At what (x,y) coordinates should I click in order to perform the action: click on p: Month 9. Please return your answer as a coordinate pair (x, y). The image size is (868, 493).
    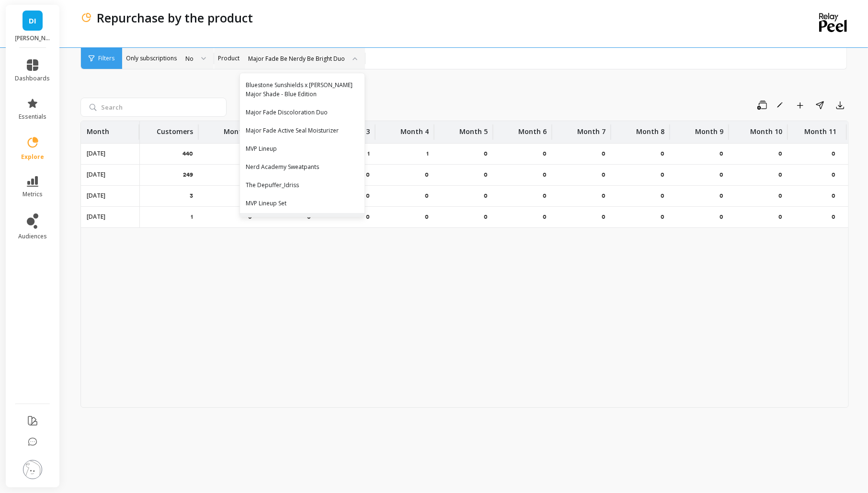
    Looking at the image, I should click on (709, 129).